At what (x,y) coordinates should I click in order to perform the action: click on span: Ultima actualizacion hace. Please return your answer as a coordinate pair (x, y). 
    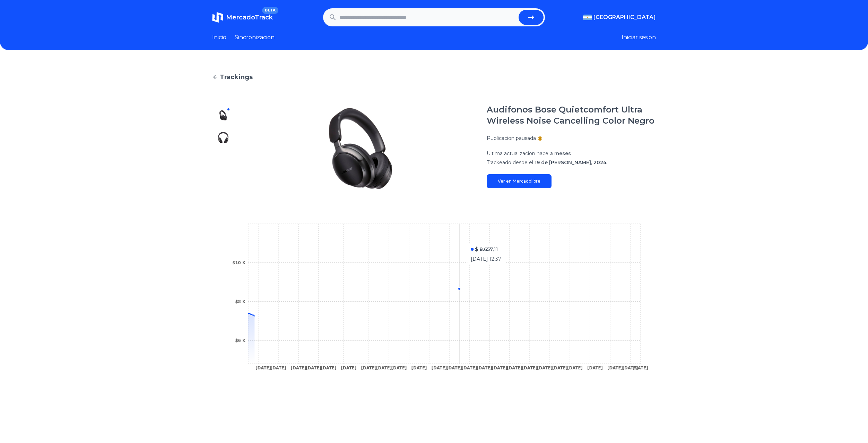
    Looking at the image, I should click on (518, 153).